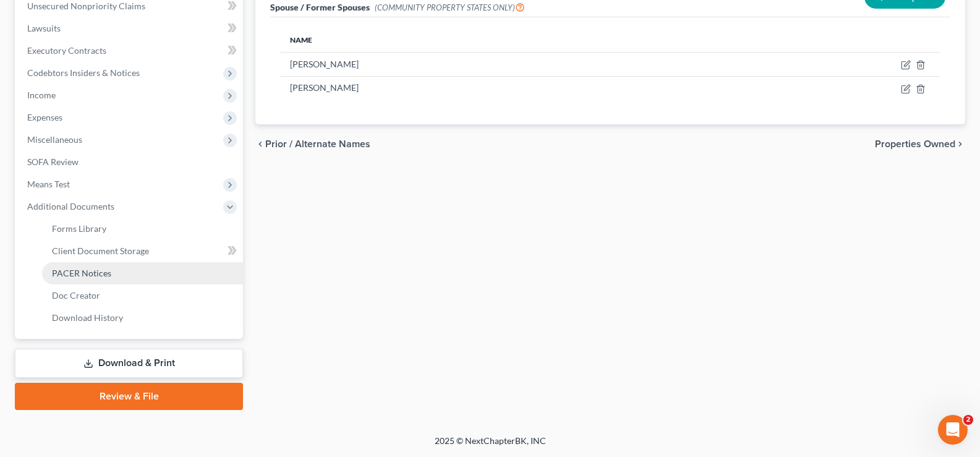  Describe the element at coordinates (915, 144) in the screenshot. I see `span: Properties Owned` at that location.